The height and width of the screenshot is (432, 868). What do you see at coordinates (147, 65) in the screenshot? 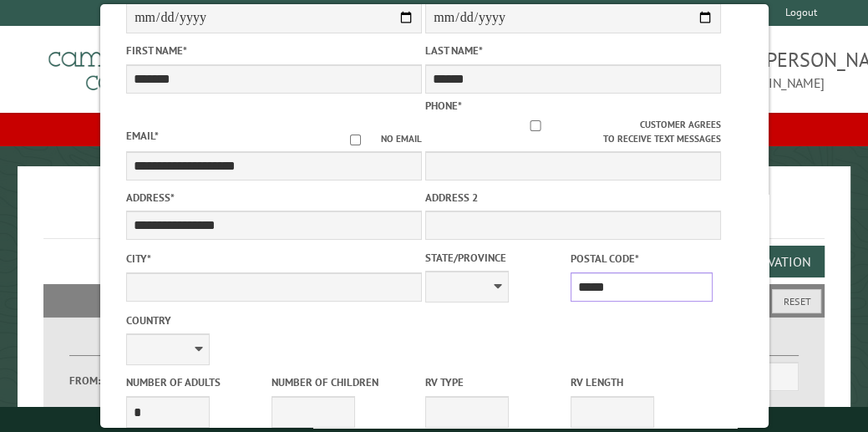
I see `img: Campground Commander` at bounding box center [147, 65].